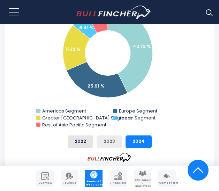 The width and height of the screenshot is (219, 191). I want to click on span: CEO Salary / Employees, so click(142, 183).